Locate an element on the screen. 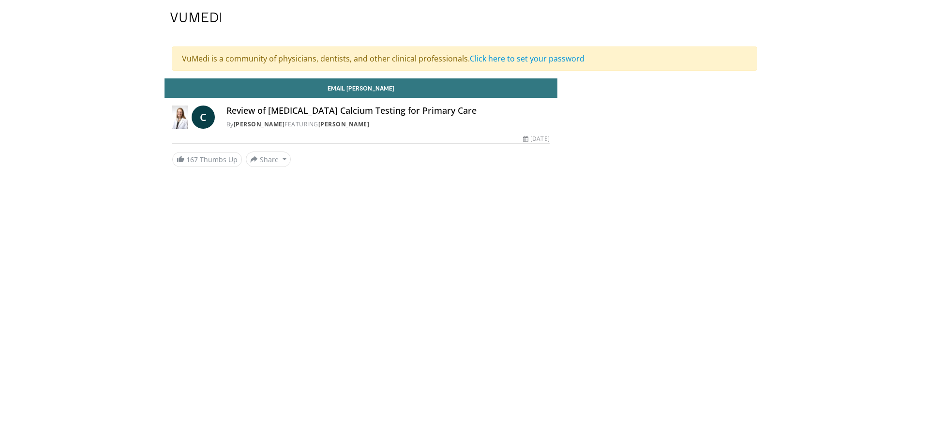 The width and height of the screenshot is (929, 441). div: By FEATURING is located at coordinates (388, 124).